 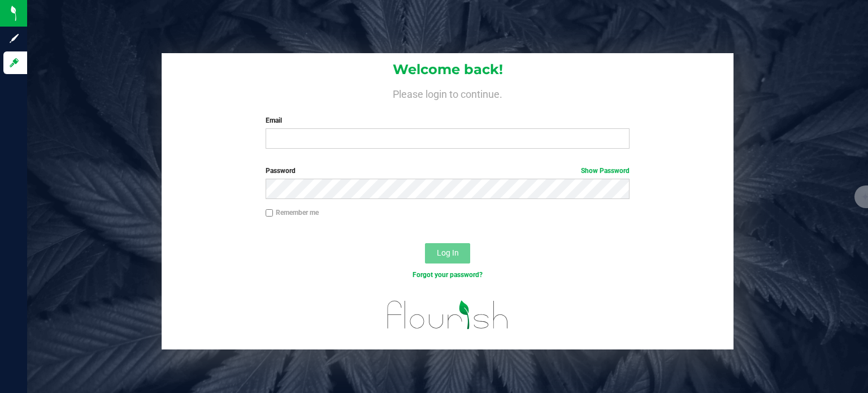 I want to click on a: Show Password, so click(x=605, y=171).